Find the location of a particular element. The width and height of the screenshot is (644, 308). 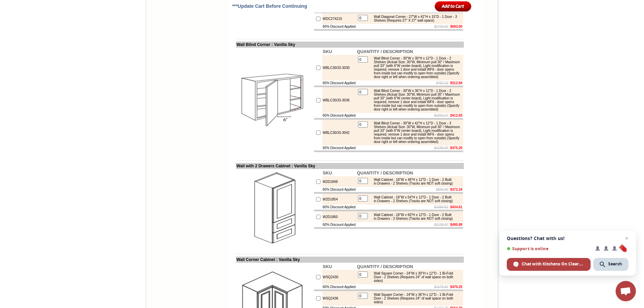

b: $475.20 is located at coordinates (456, 148).